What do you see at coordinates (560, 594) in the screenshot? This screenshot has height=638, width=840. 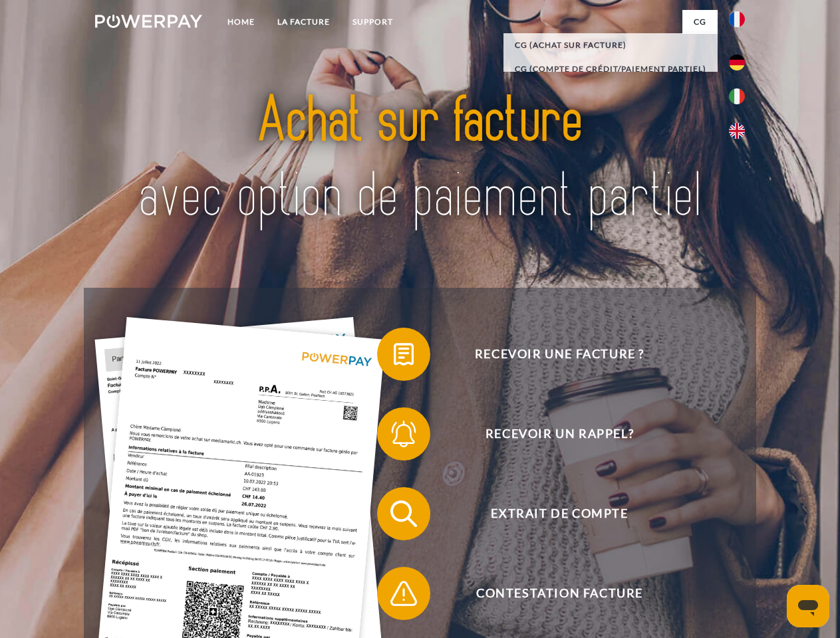 I see `span: Contestation Facture` at bounding box center [560, 594].